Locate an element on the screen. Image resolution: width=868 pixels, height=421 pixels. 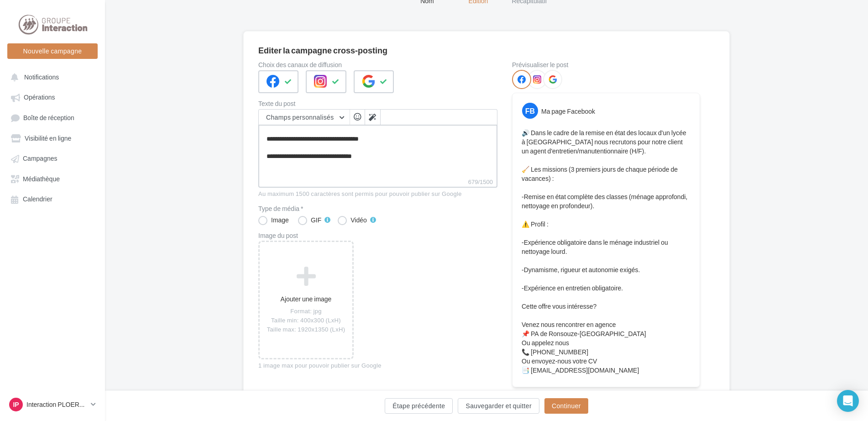
a: Visibilité en ligne is located at coordinates (52, 138).